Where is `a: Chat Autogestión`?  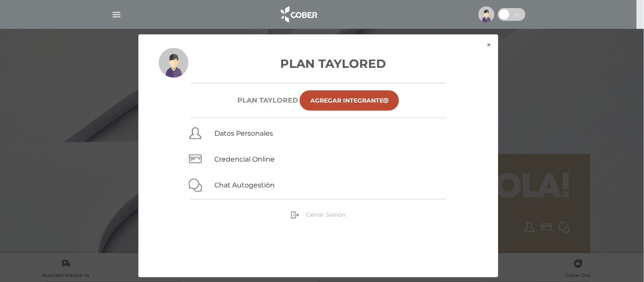
a: Chat Autogestión is located at coordinates (244, 185).